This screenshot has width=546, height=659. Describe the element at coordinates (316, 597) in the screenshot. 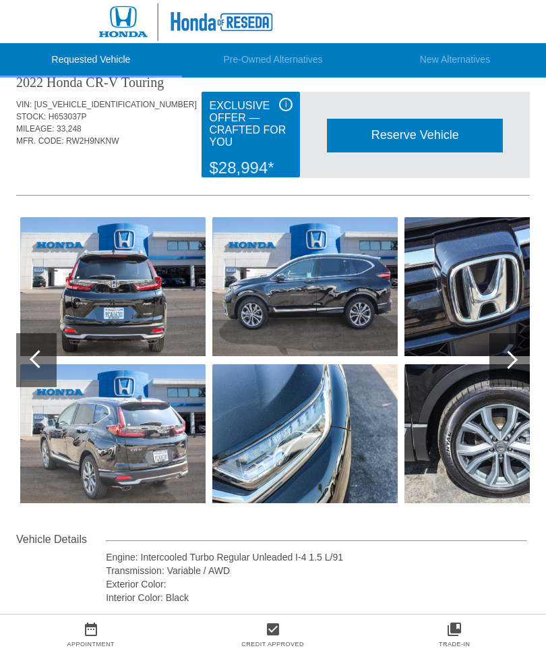

I see `div: Interior Color: Black` at that location.